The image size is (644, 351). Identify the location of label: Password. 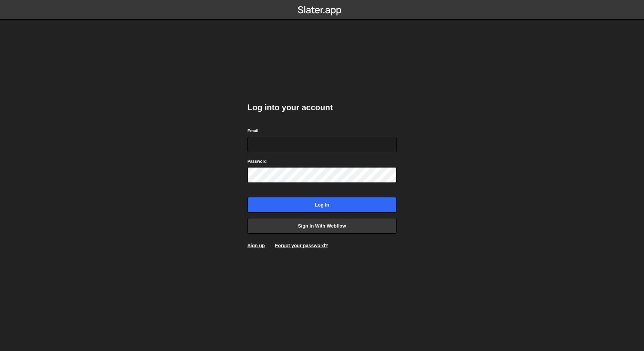
(257, 162).